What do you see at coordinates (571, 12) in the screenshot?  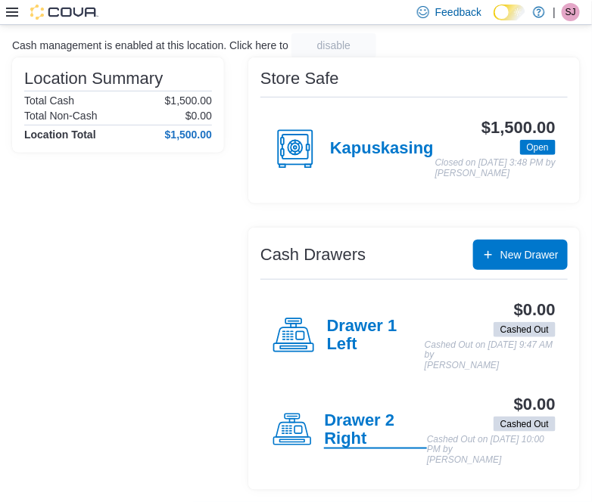 I see `span: SJ` at bounding box center [571, 12].